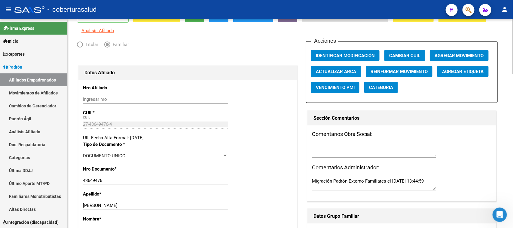  I want to click on span: - coberturasalud, so click(72, 10).